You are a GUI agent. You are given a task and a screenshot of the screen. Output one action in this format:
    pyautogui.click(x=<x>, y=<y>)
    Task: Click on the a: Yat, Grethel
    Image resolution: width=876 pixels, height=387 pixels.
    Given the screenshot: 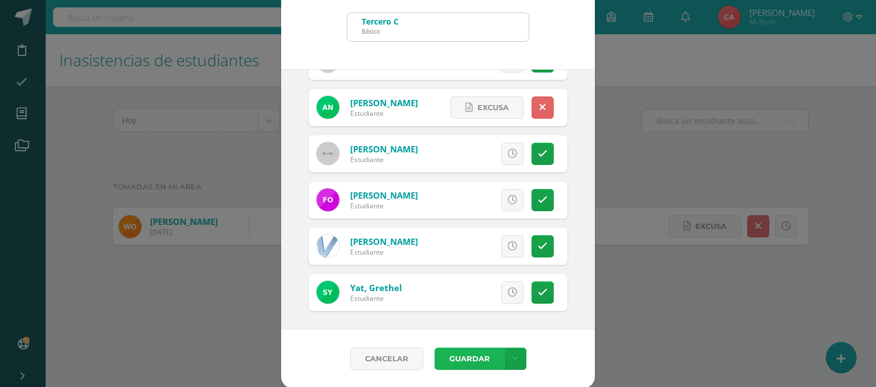 What is the action you would take?
    pyautogui.click(x=376, y=287)
    